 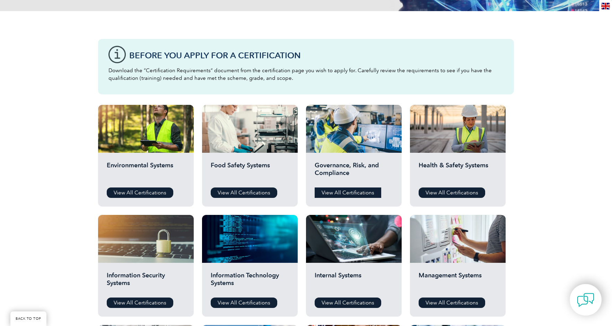 What do you see at coordinates (586, 300) in the screenshot?
I see `img: contact-chat.png` at bounding box center [586, 300].